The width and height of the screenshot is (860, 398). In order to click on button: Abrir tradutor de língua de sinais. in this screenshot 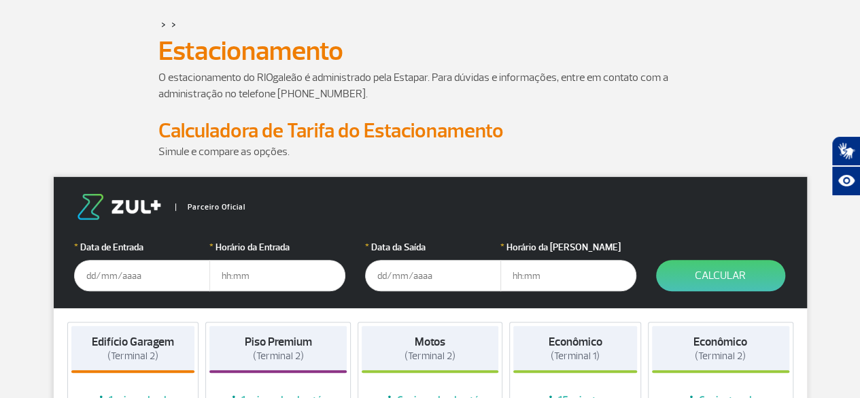, I will do `click(846, 151)`.